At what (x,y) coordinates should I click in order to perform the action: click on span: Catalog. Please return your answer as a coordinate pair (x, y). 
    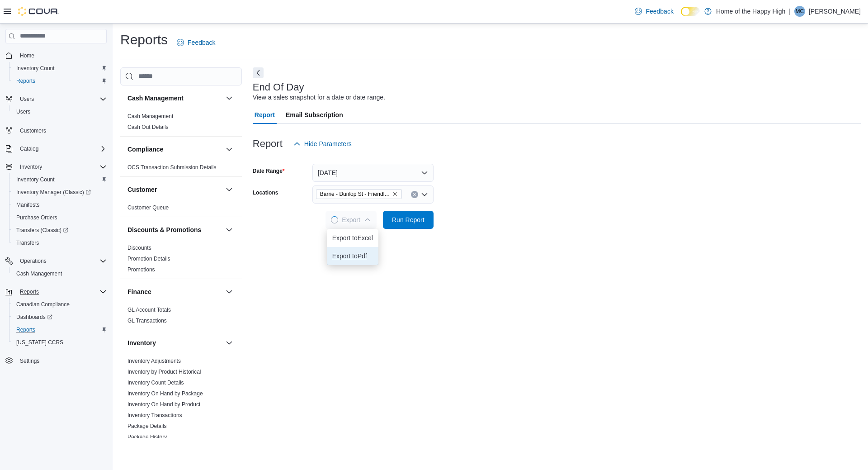
    Looking at the image, I should click on (29, 149).